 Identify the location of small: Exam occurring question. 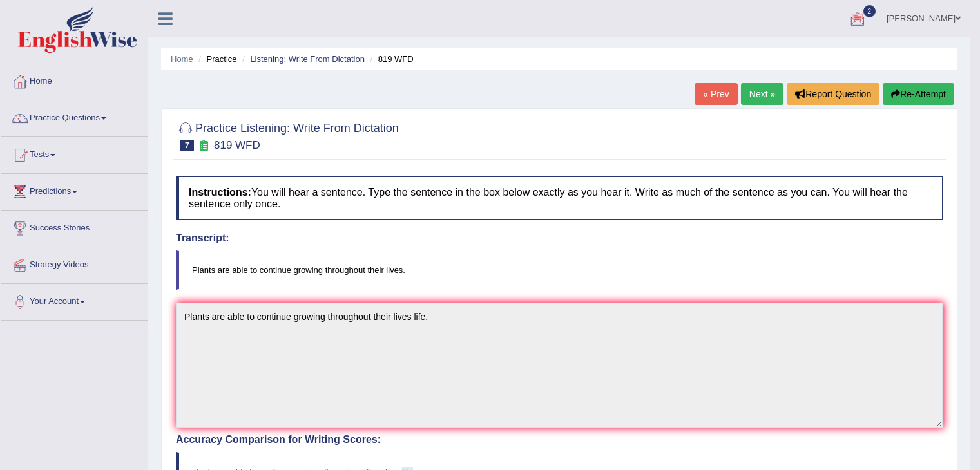
(203, 146).